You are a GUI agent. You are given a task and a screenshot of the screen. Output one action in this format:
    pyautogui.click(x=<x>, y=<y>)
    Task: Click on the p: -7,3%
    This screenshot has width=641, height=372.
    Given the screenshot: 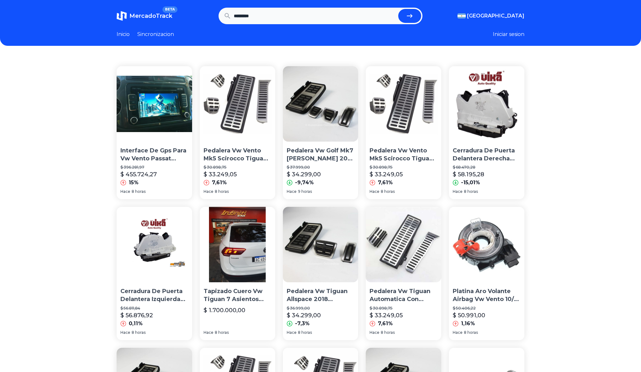 What is the action you would take?
    pyautogui.click(x=302, y=324)
    